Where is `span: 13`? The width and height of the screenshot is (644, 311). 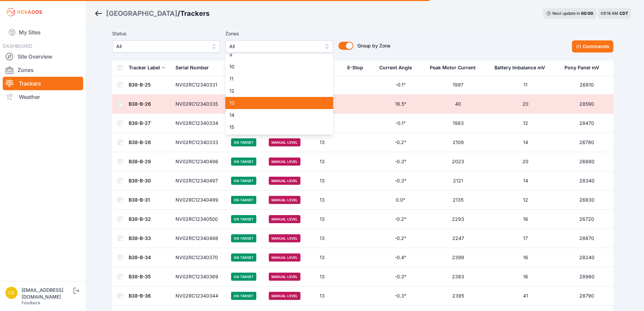 span: 13 is located at coordinates (275, 103).